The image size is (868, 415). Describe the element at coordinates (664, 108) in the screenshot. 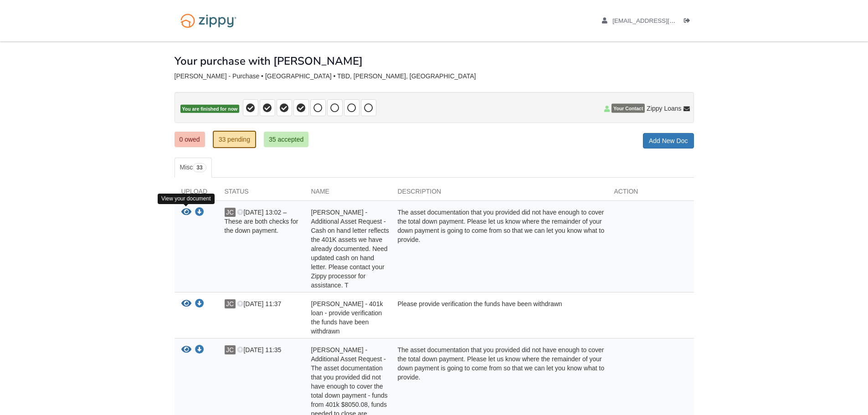

I see `span: Zippy Loans` at that location.